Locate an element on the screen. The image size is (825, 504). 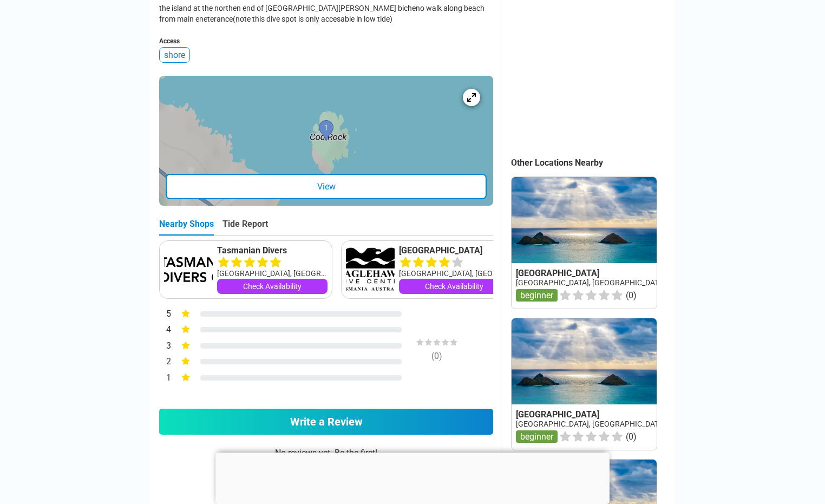
div: shore is located at coordinates (174, 55).